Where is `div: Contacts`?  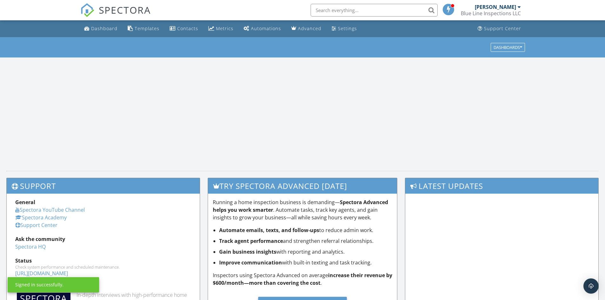
div: Contacts is located at coordinates (188, 28).